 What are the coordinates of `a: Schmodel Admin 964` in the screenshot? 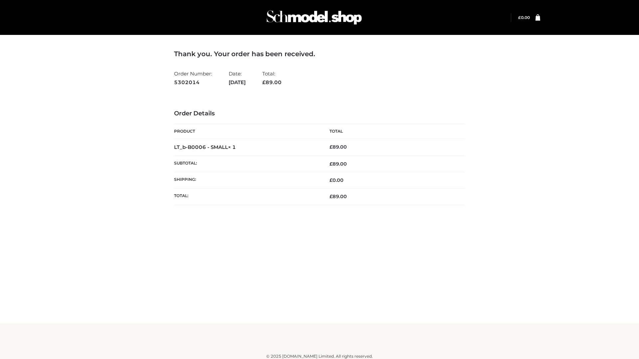 It's located at (314, 17).